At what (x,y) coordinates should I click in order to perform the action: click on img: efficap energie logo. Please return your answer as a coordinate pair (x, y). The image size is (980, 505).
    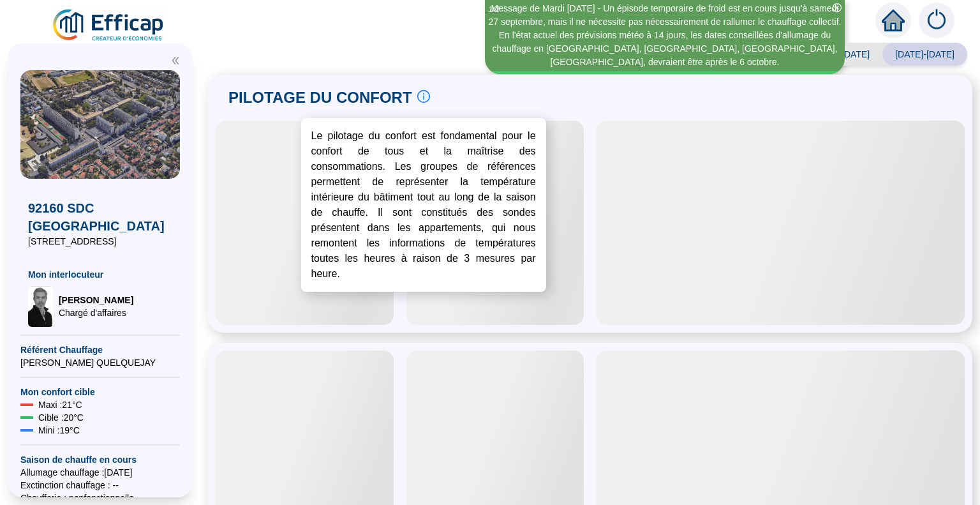
    Looking at the image, I should click on (109, 26).